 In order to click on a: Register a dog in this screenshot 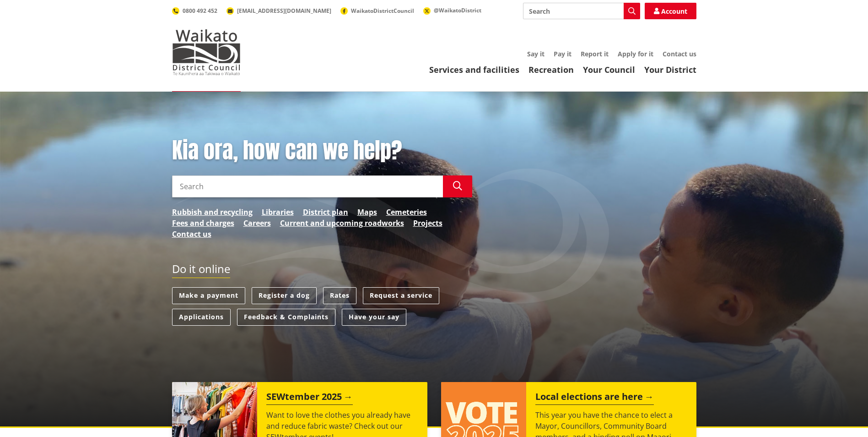, I will do `click(285, 296)`.